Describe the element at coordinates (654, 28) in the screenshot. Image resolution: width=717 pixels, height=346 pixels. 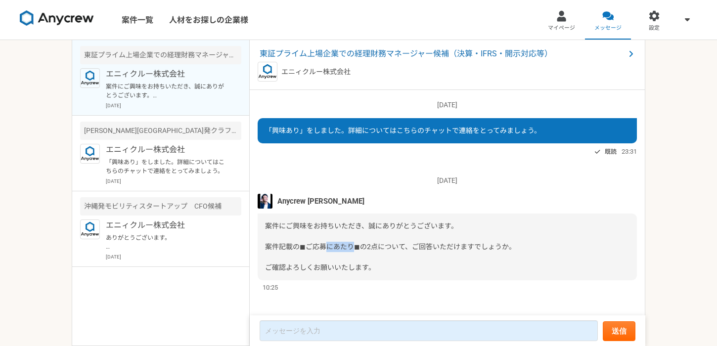
I see `span: 設定` at that location.